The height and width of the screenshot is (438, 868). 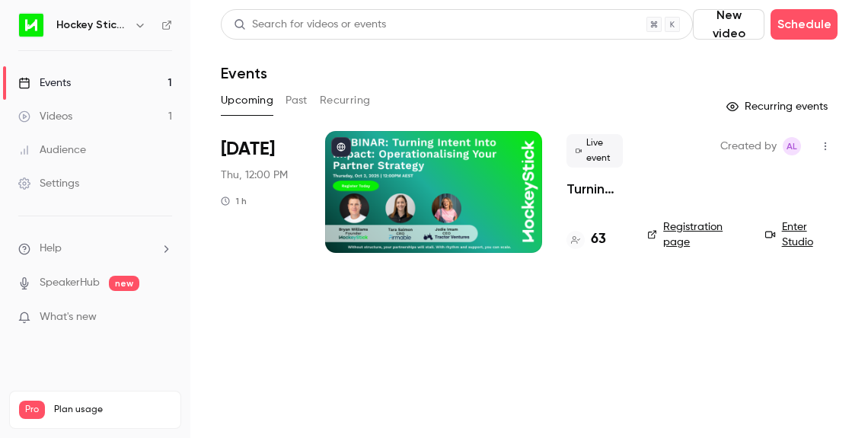 I want to click on div: Videos, so click(x=45, y=117).